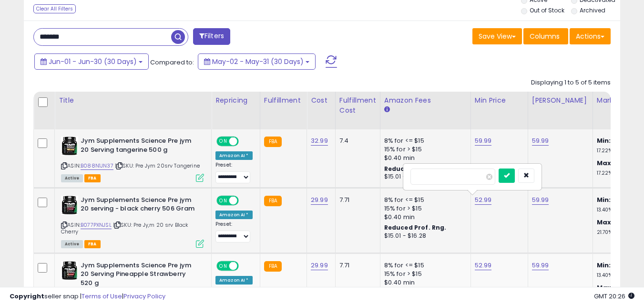  I want to click on div: Displaying 1 to 5 of 5 items, so click(571, 82).